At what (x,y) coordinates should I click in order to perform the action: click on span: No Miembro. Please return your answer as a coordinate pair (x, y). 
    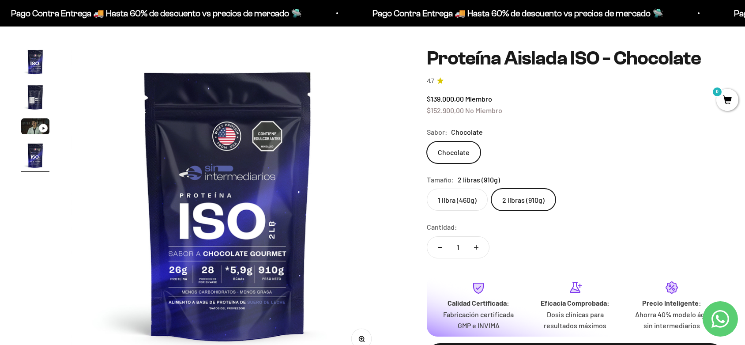
    Looking at the image, I should click on (484, 110).